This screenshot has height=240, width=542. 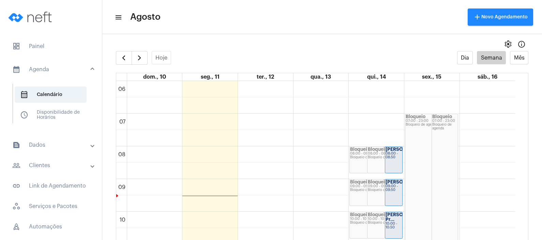 I want to click on button: Novo Agendamento, so click(x=500, y=17).